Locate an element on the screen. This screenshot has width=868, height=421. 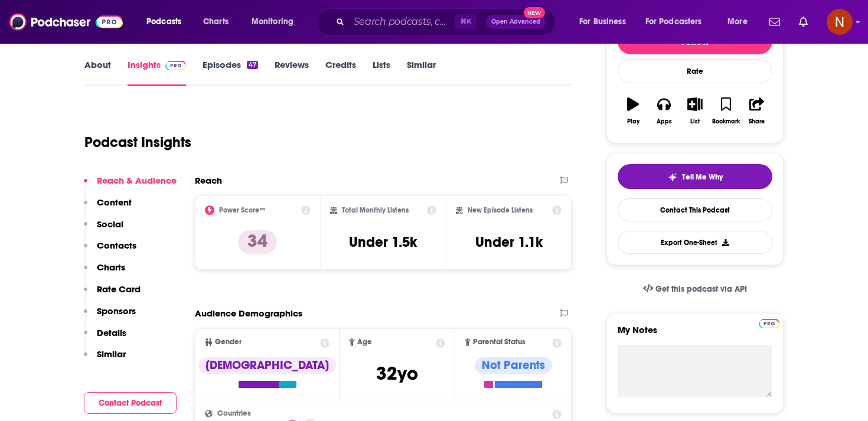
button: Play is located at coordinates (634, 111).